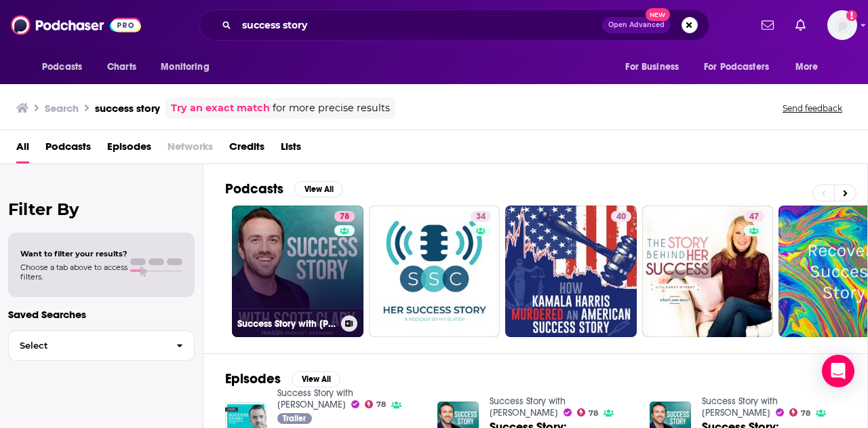 The width and height of the screenshot is (868, 428). I want to click on span: All, so click(23, 149).